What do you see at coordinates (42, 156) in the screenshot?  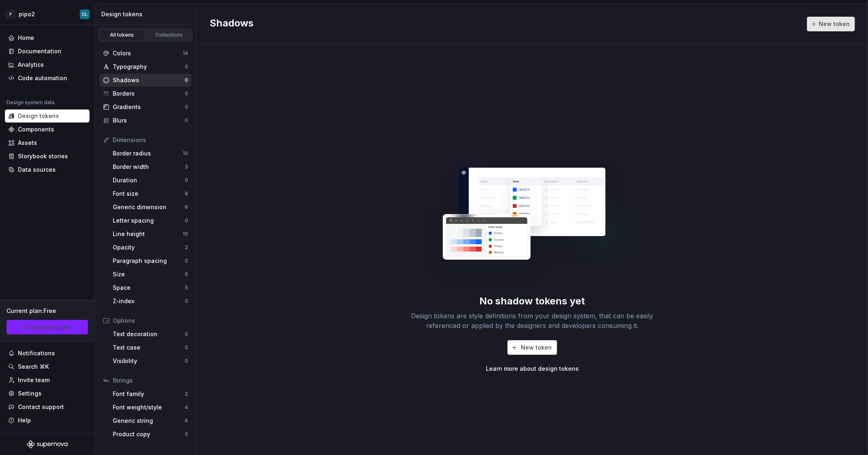 I see `div: Storybook stories` at bounding box center [42, 156].